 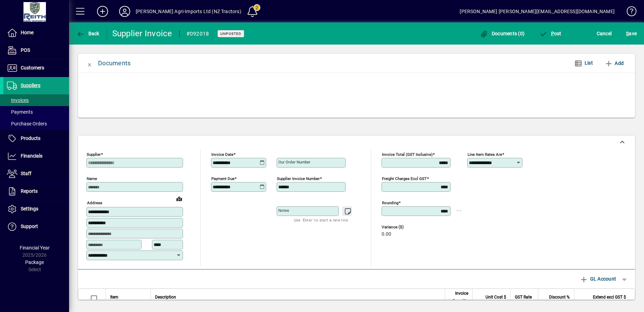 What do you see at coordinates (404, 179) in the screenshot?
I see `mat-label: Freight charges excl GST` at bounding box center [404, 179].